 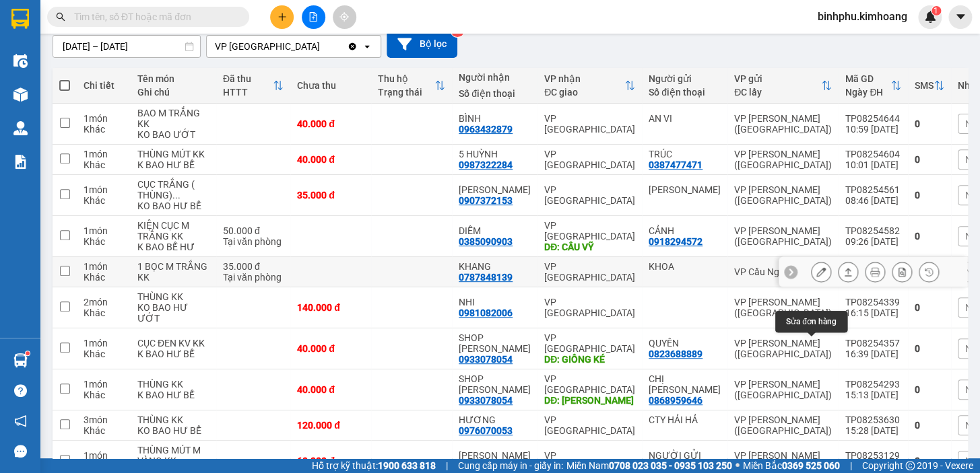 What do you see at coordinates (173, 92) in the screenshot?
I see `div: Ghi chú` at bounding box center [173, 92].